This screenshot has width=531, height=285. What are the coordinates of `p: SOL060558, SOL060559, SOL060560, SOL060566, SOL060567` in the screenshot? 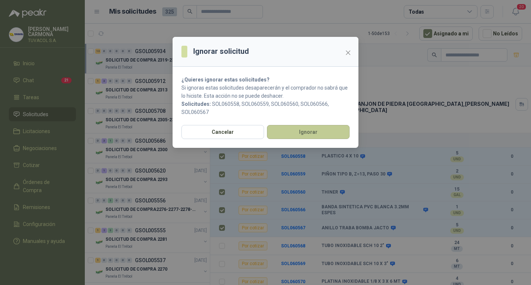 It's located at (265, 108).